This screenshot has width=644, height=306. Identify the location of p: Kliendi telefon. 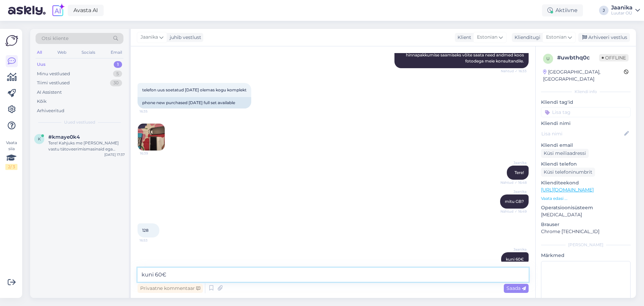
(586, 164).